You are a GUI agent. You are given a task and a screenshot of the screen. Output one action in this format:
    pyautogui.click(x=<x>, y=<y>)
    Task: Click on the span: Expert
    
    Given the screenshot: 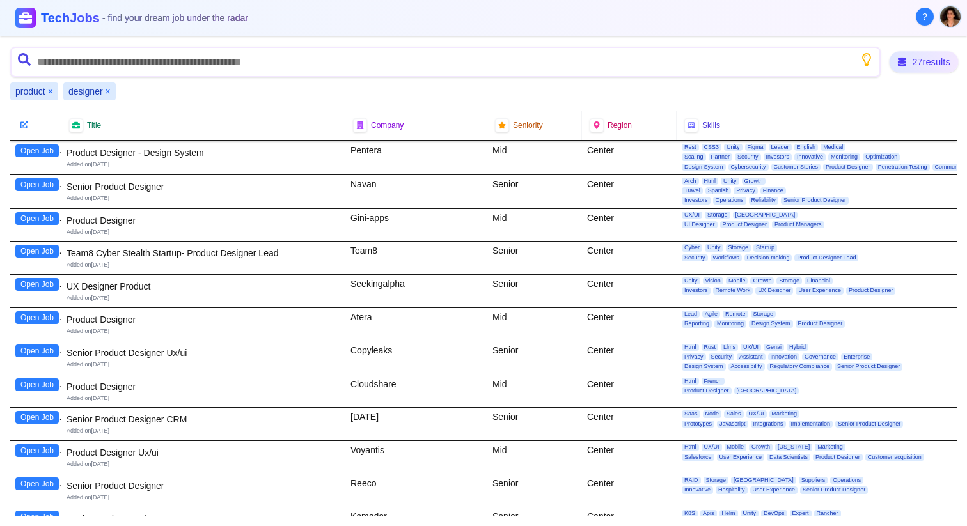 What is the action you would take?
    pyautogui.click(x=801, y=513)
    